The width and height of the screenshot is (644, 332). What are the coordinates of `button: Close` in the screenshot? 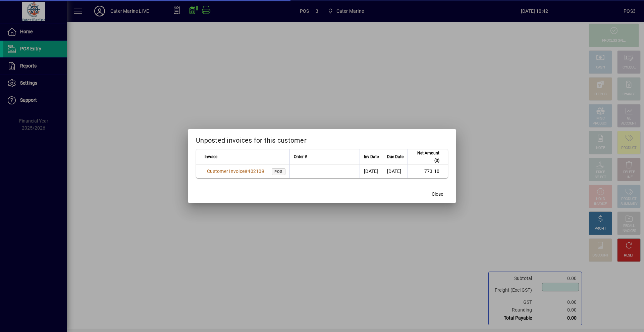 It's located at (437, 194).